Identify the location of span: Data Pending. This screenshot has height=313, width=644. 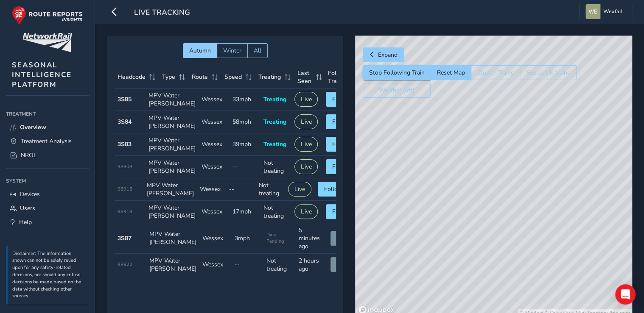
(279, 238).